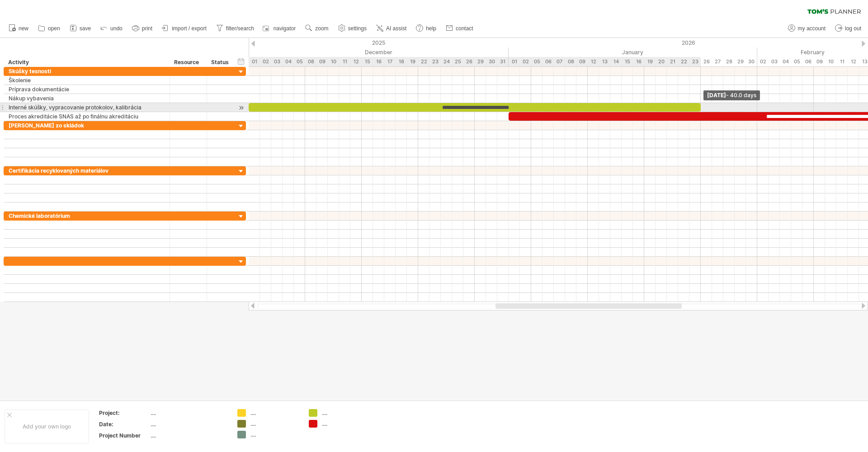  I want to click on a: import / export, so click(184, 28).